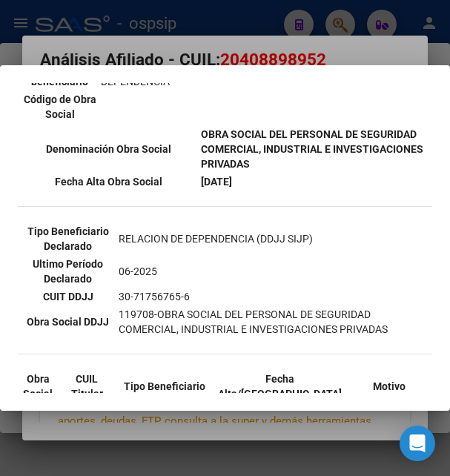 Image resolution: width=450 pixels, height=476 pixels. Describe the element at coordinates (390, 386) in the screenshot. I see `th: Motivo` at that location.